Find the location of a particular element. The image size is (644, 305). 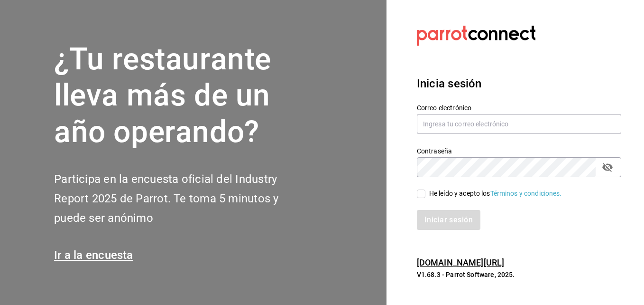

p: V1.68.3 - Parrot Software, 2025. is located at coordinates (519, 275).